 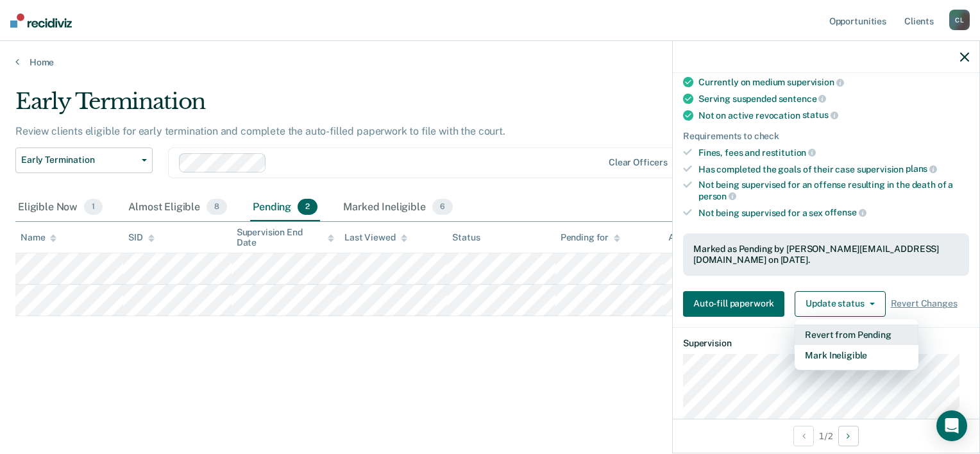 I want to click on button: Revert from Pending, so click(x=856, y=335).